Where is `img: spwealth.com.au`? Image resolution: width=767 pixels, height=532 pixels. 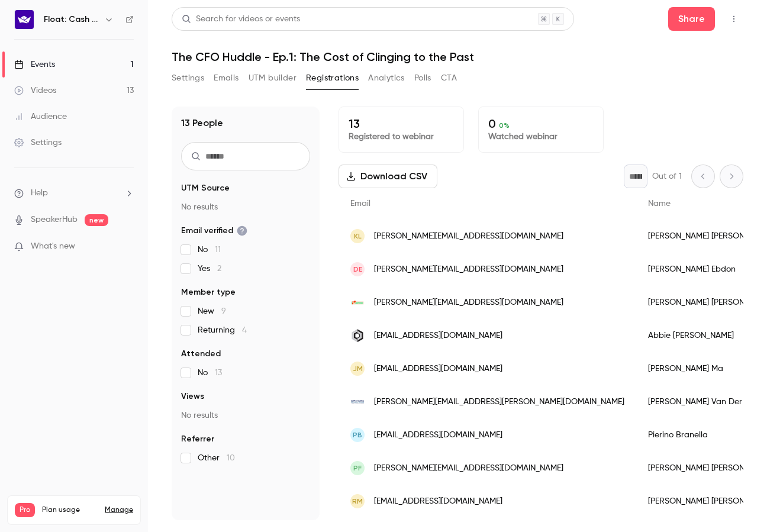
img: spwealth.com.au is located at coordinates (357, 336).